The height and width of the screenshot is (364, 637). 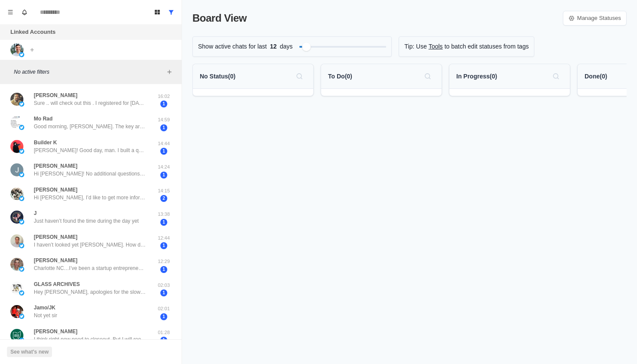 What do you see at coordinates (163, 191) in the screenshot?
I see `p: 14:15` at bounding box center [163, 191].